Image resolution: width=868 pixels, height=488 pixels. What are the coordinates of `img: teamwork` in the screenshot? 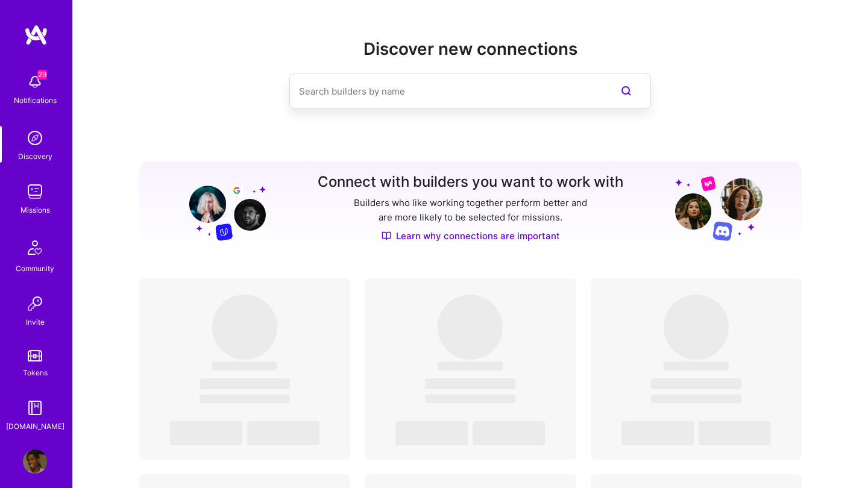 It's located at (35, 191).